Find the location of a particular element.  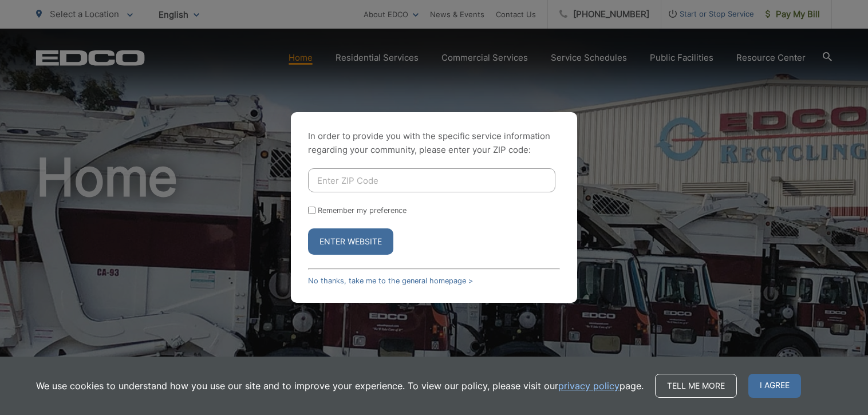

p: We use cookies to understand how you use our site and to improve your experience. To view our pol... is located at coordinates (340, 386).